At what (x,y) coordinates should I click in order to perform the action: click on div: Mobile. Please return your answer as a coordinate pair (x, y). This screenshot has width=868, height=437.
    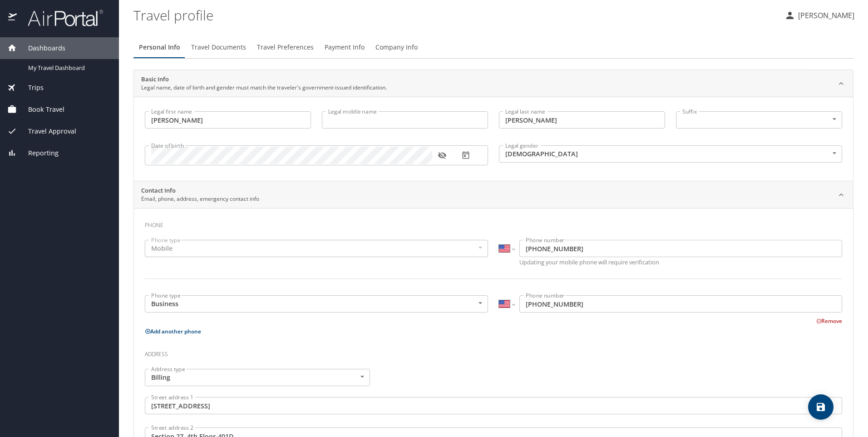
    Looking at the image, I should click on (316, 249).